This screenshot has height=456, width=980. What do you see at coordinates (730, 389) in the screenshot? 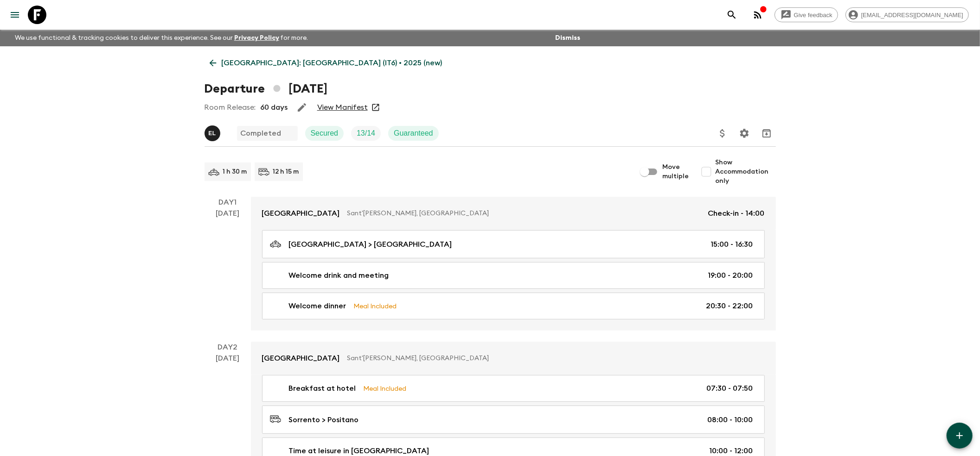
I see `p: 07:30 - 07:50` at bounding box center [730, 389].